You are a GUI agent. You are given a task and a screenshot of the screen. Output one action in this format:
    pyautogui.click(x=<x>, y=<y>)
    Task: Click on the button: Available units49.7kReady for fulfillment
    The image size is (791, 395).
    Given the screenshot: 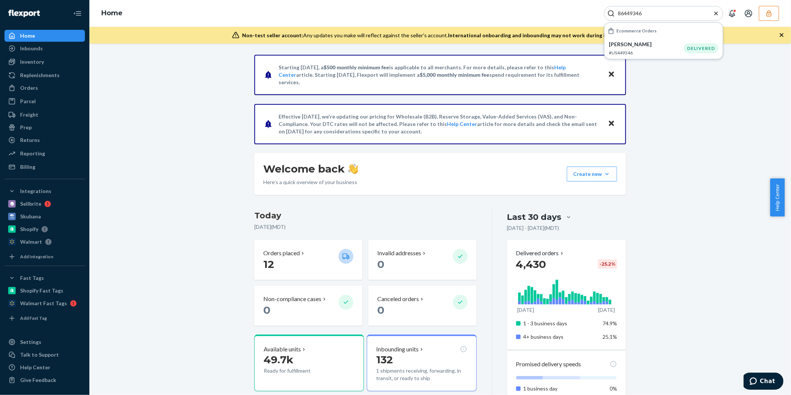 What is the action you would take?
    pyautogui.click(x=309, y=363)
    